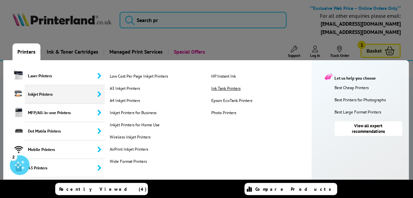 Image resolution: width=413 pixels, height=198 pixels. Describe the element at coordinates (157, 88) in the screenshot. I see `a: A3 Inkjet Printers` at that location.